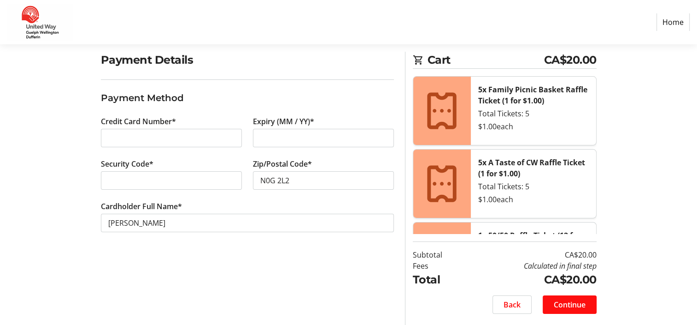  I want to click on button: Continue, so click(570, 304).